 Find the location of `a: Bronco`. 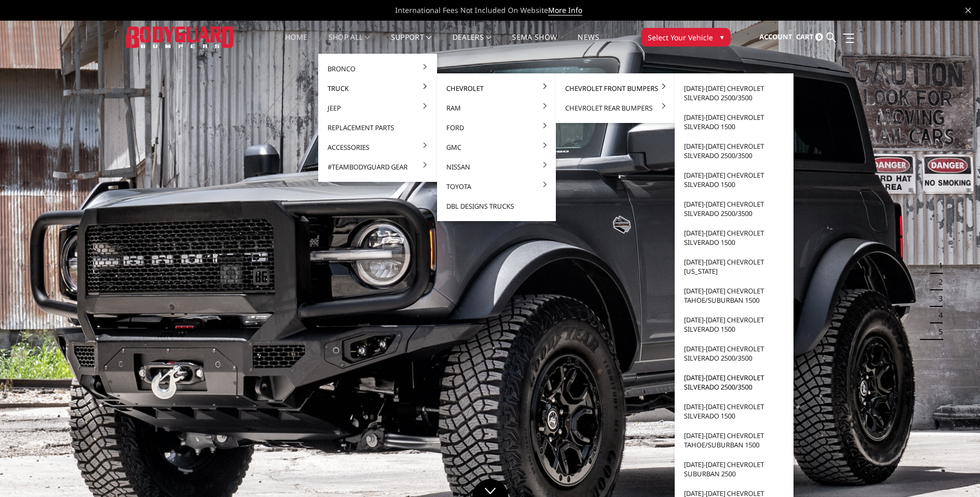

a: Bronco is located at coordinates (378, 69).